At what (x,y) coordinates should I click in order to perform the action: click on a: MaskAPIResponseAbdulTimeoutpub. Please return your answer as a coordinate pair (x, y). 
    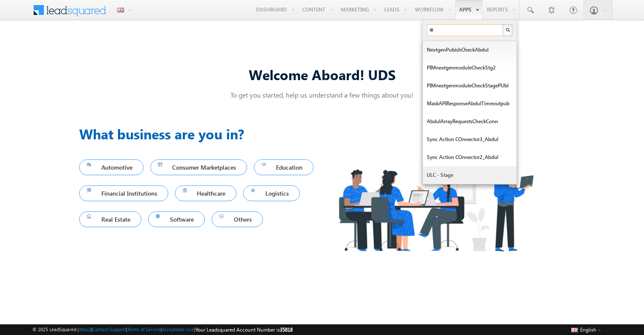
    Looking at the image, I should click on (470, 103).